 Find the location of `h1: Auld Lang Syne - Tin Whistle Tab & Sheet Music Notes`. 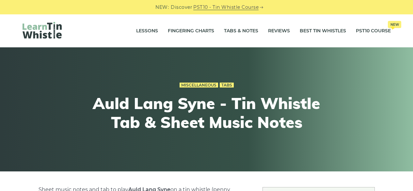

h1: Auld Lang Syne - Tin Whistle Tab & Sheet Music Notes is located at coordinates (207, 113).